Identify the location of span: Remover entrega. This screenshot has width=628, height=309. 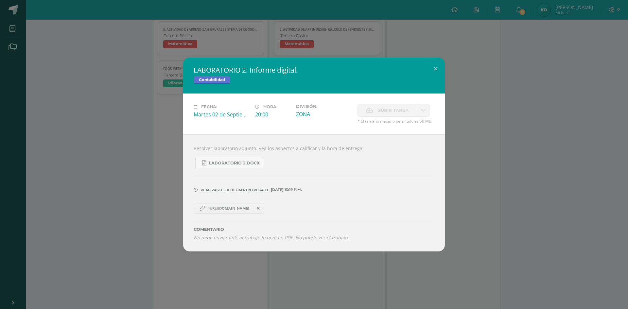
(258, 208).